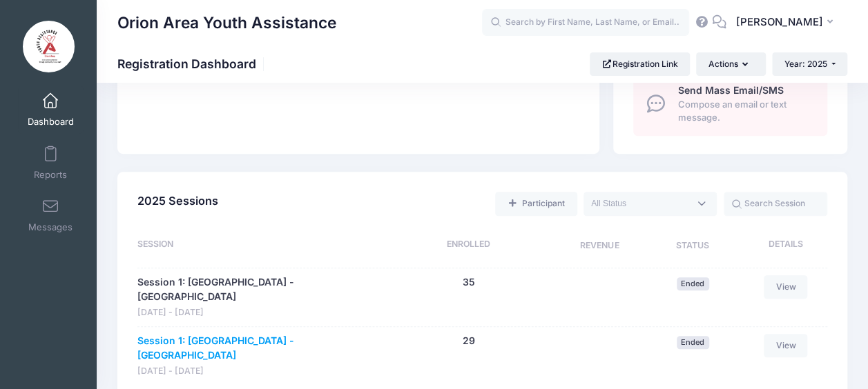 The height and width of the screenshot is (389, 868). Describe the element at coordinates (48, 47) in the screenshot. I see `img: Orion Area Youth Assistance` at that location.